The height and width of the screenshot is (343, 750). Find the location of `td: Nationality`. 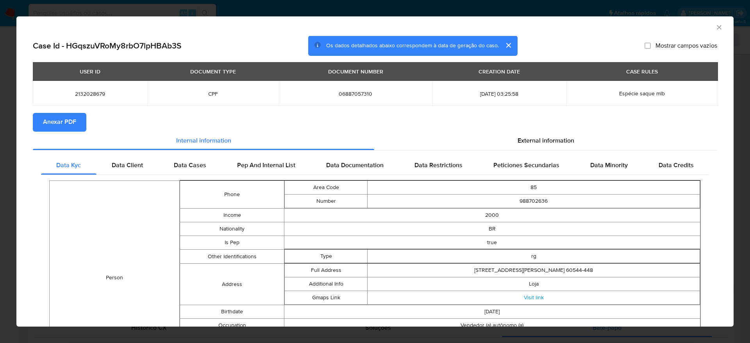

td: Nationality is located at coordinates (232, 229).